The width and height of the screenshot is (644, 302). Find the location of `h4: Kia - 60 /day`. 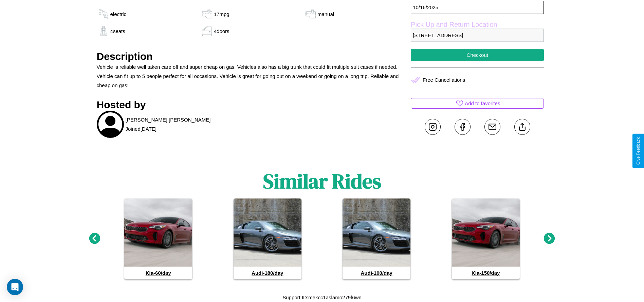

h4: Kia - 60 /day is located at coordinates (158, 273).